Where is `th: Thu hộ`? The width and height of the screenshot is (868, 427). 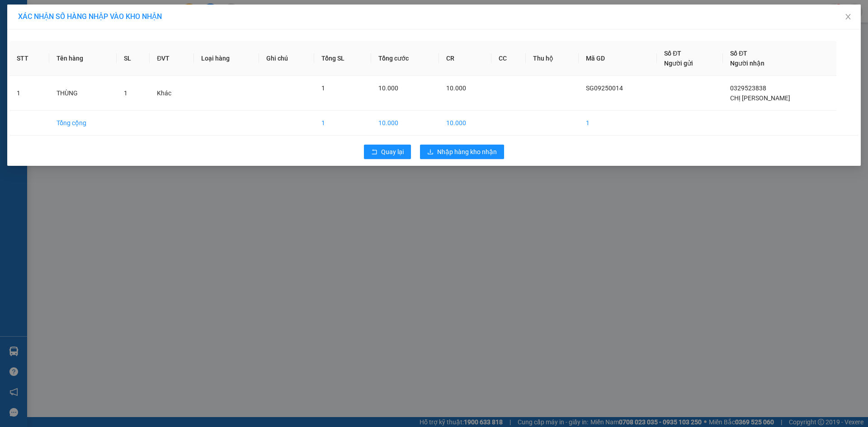
th: Thu hộ is located at coordinates (552, 58).